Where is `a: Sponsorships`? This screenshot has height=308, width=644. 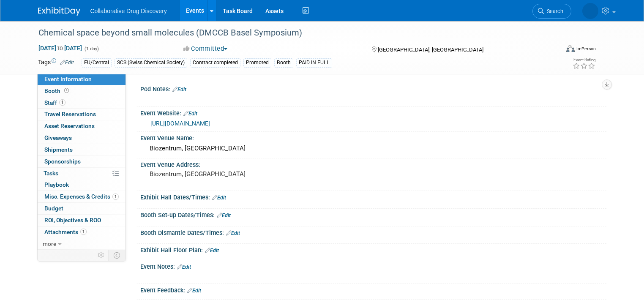 a: Sponsorships is located at coordinates (82, 161).